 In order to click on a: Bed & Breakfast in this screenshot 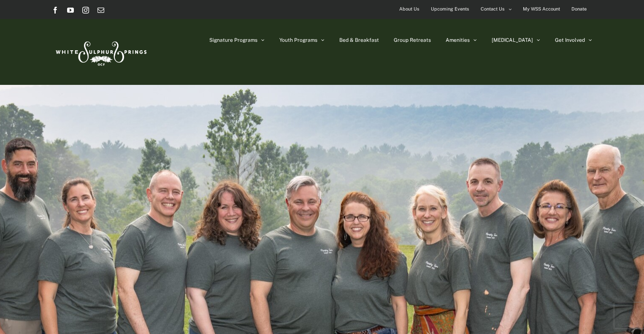, I will do `click(359, 40)`.